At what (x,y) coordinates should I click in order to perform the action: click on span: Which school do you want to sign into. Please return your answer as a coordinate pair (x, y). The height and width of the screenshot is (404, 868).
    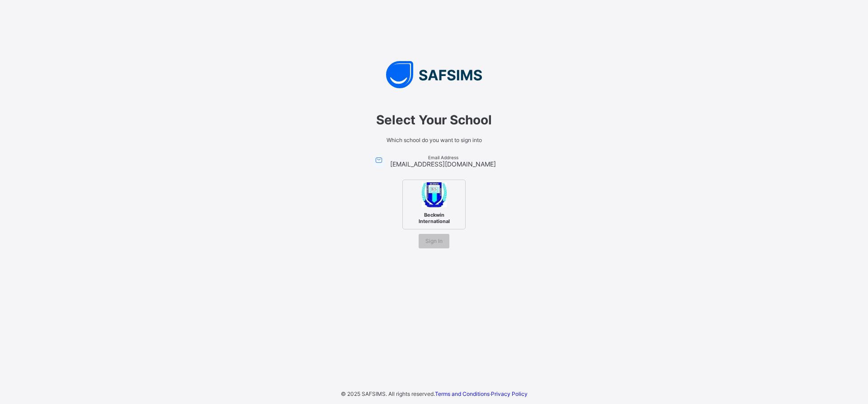
    Looking at the image, I should click on (434, 140).